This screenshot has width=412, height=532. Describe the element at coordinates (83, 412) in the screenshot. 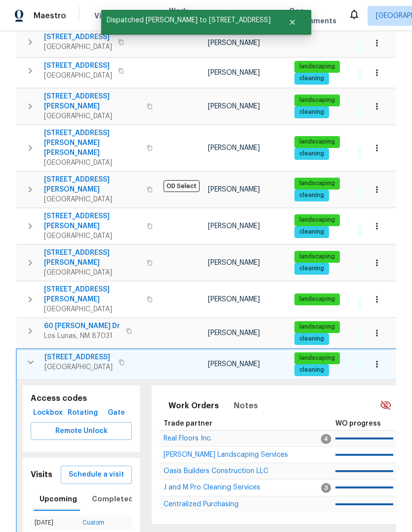

I see `button: Rotating` at that location.